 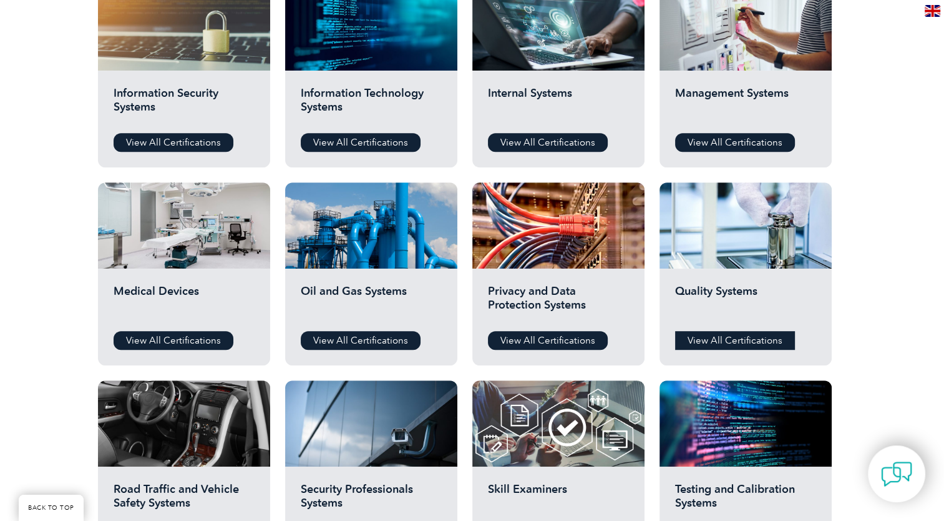 What do you see at coordinates (932, 11) in the screenshot?
I see `img: en` at bounding box center [932, 11].